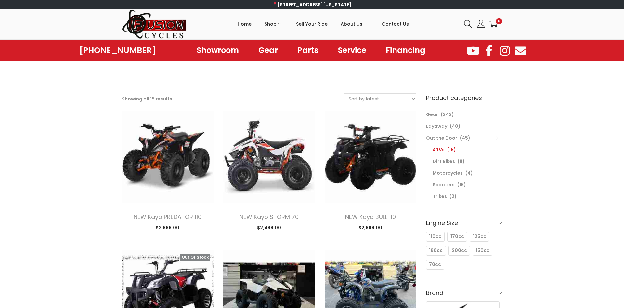 This screenshot has height=308, width=624. I want to click on span: 180cc, so click(436, 250).